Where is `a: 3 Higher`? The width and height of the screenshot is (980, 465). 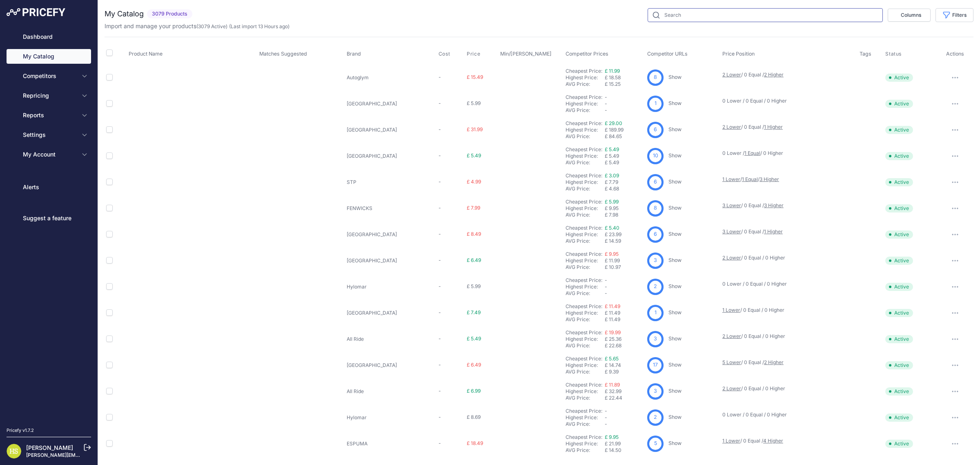 a: 3 Higher is located at coordinates (774, 205).